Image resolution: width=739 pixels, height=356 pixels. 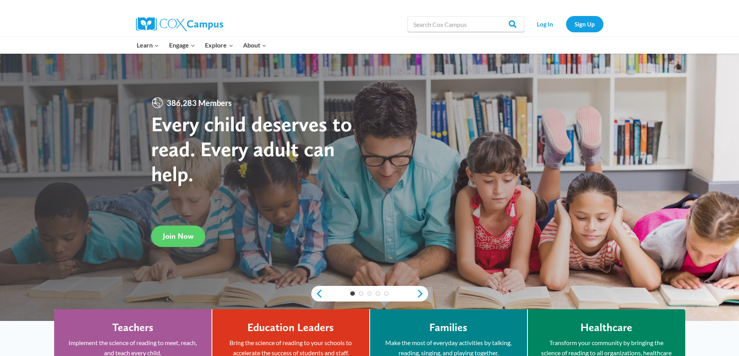 I want to click on a: Log In, so click(x=545, y=24).